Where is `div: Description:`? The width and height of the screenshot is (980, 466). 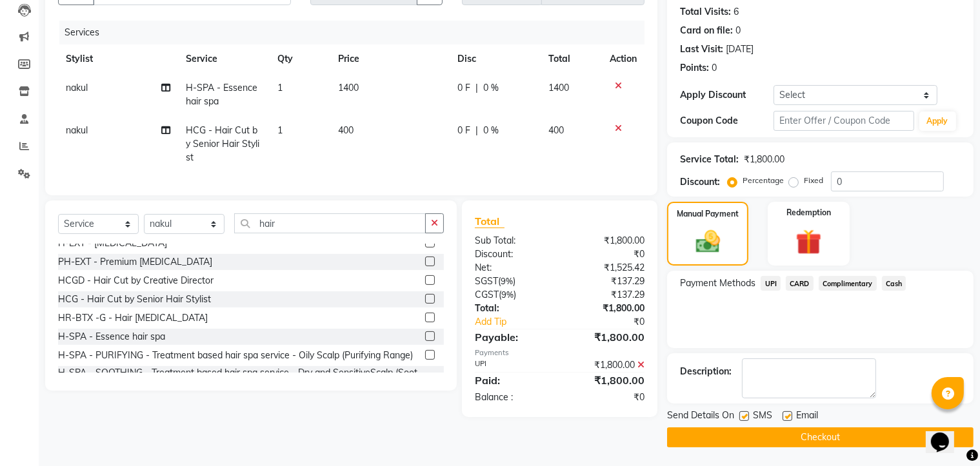 div: Description: is located at coordinates (706, 371).